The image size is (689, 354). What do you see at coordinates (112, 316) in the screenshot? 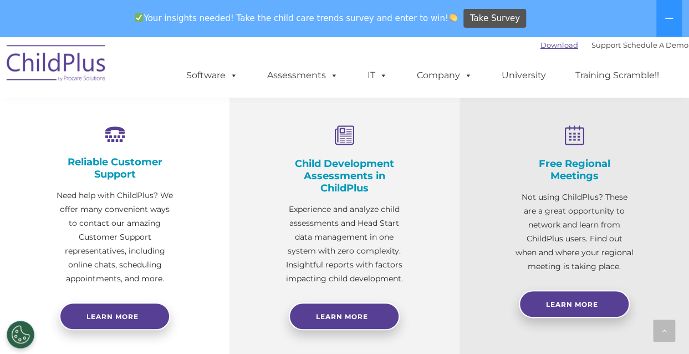
I see `span: Learn more` at bounding box center [112, 316].